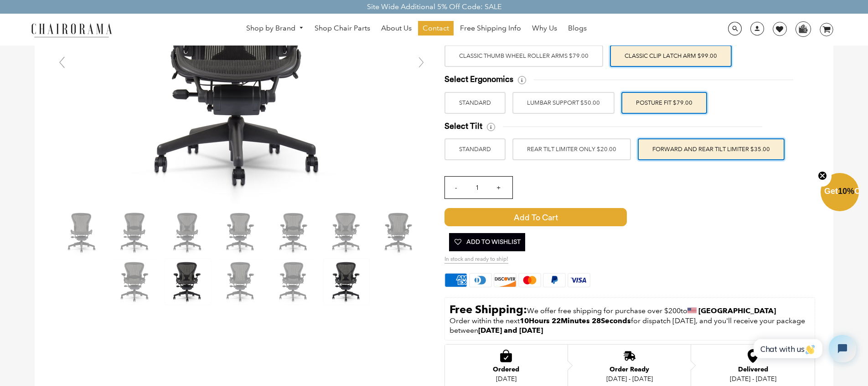 This screenshot has width=868, height=386. Describe the element at coordinates (476, 259) in the screenshot. I see `span: In stock and ready to ship!` at that location.